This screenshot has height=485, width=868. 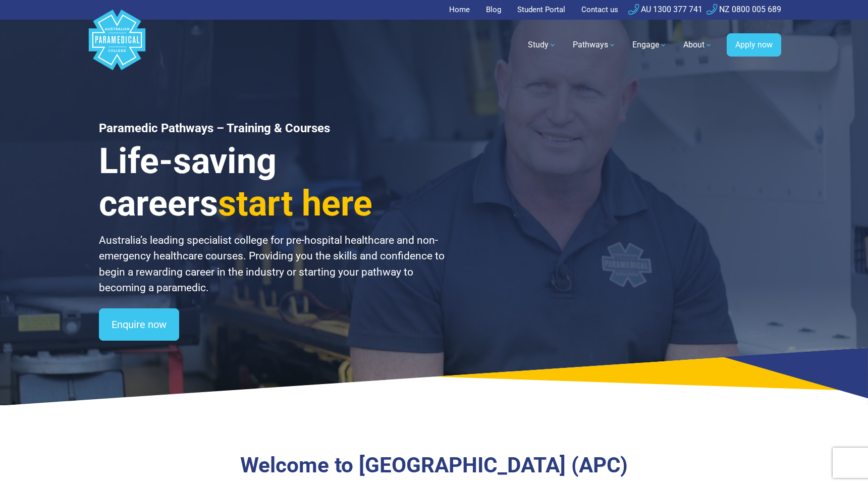 What do you see at coordinates (542, 45) in the screenshot?
I see `a: Study` at bounding box center [542, 45].